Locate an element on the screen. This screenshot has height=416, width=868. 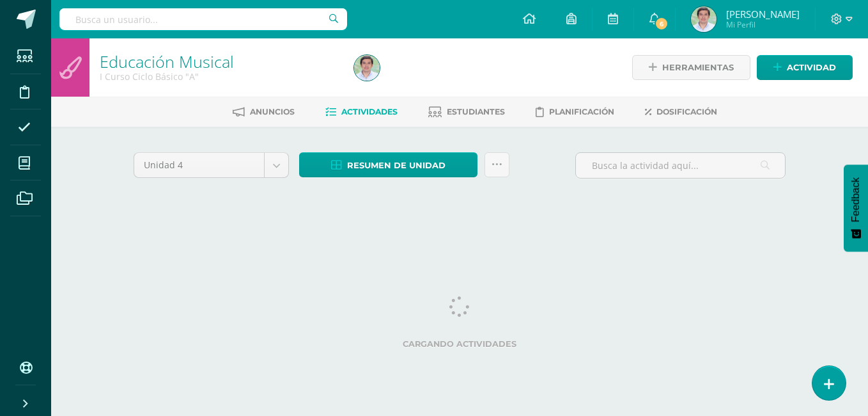
a: Estudiantes is located at coordinates (467, 112).